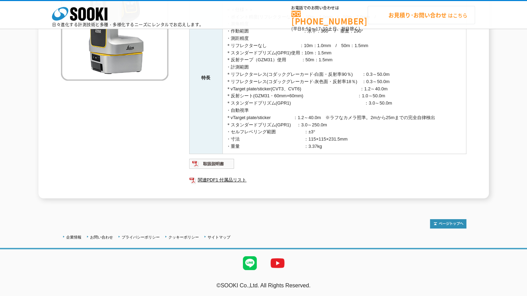 Image resolution: width=527 pixels, height=296 pixels. Describe the element at coordinates (326, 29) in the screenshot. I see `span: (平日 ～ 土日、祝日除く)` at that location.